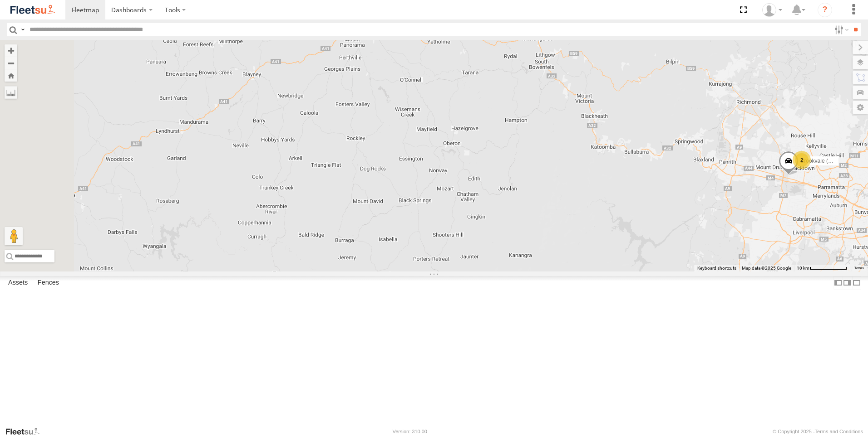 The image size is (868, 436). What do you see at coordinates (11, 63) in the screenshot?
I see `button: Zoom out` at bounding box center [11, 63].